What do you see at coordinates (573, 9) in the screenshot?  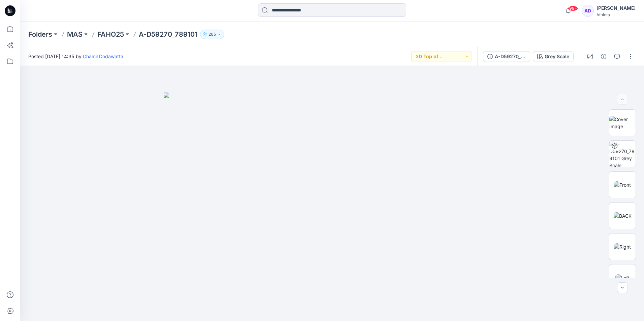 I see `span: 99+` at bounding box center [573, 9].